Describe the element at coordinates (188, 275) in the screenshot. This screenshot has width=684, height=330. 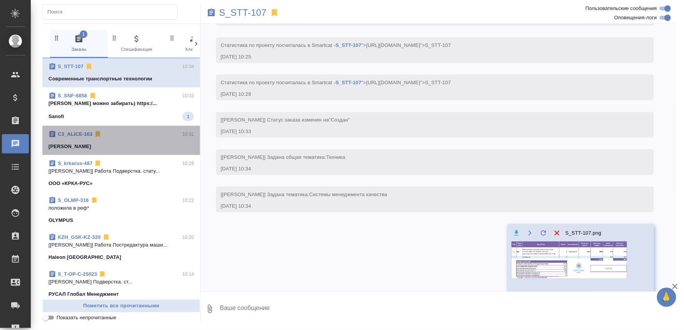
I see `p: 10:14` at that location.